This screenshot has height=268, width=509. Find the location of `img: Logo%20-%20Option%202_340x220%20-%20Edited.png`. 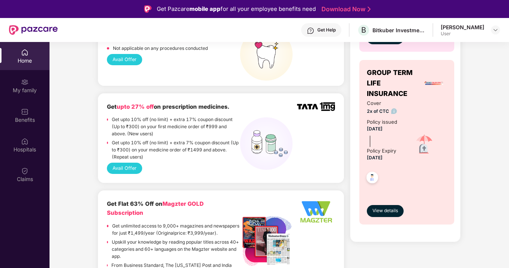

img: Logo%20-%20Option%202_340x220%20-%20Edited.png is located at coordinates (316, 212).